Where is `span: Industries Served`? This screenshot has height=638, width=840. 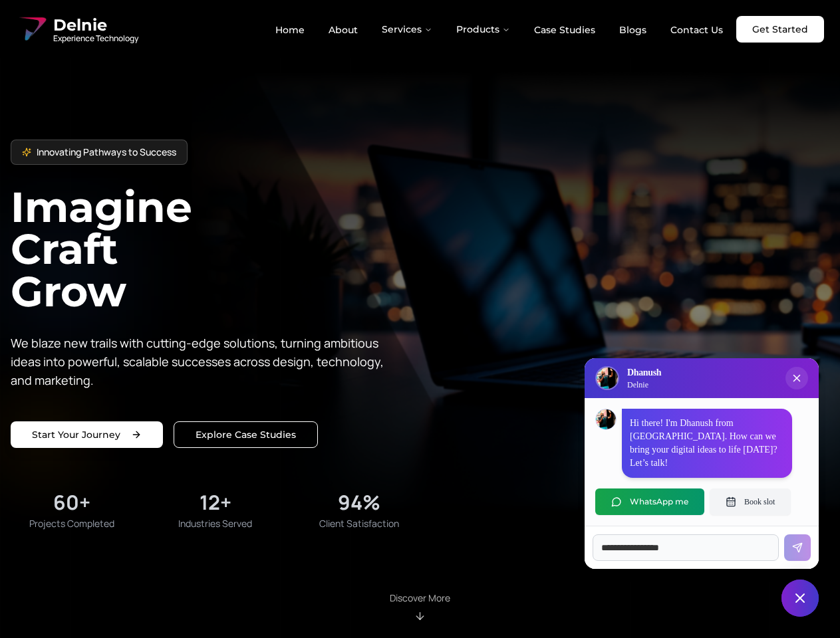
span: Industries Served is located at coordinates (215, 524).